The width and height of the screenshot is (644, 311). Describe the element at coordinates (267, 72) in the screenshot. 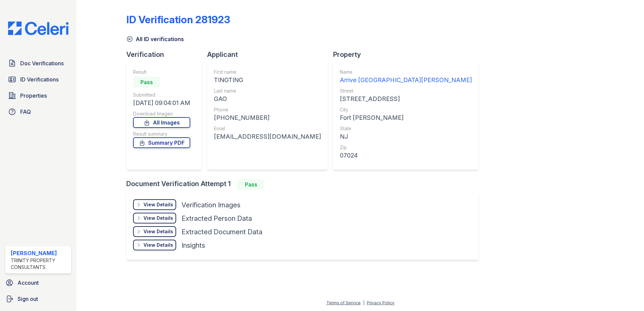

I see `div: First name` at that location.